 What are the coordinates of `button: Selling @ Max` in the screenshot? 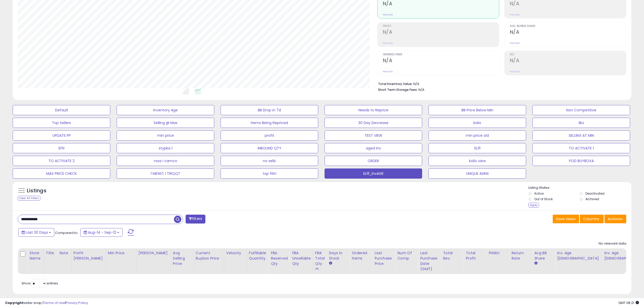 It's located at (165, 123).